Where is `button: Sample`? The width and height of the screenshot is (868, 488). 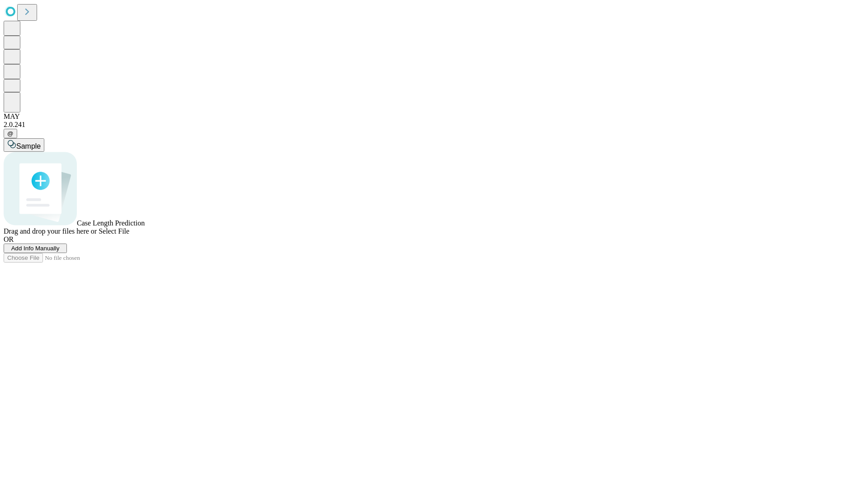
button: Sample is located at coordinates (24, 145).